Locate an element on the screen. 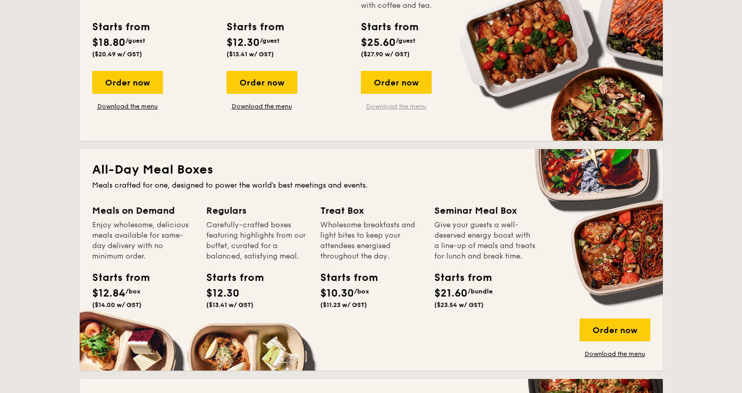 Image resolution: width=742 pixels, height=393 pixels. div: Meals crafted for one, designed to power the world's best meetings and events. is located at coordinates (371, 185).